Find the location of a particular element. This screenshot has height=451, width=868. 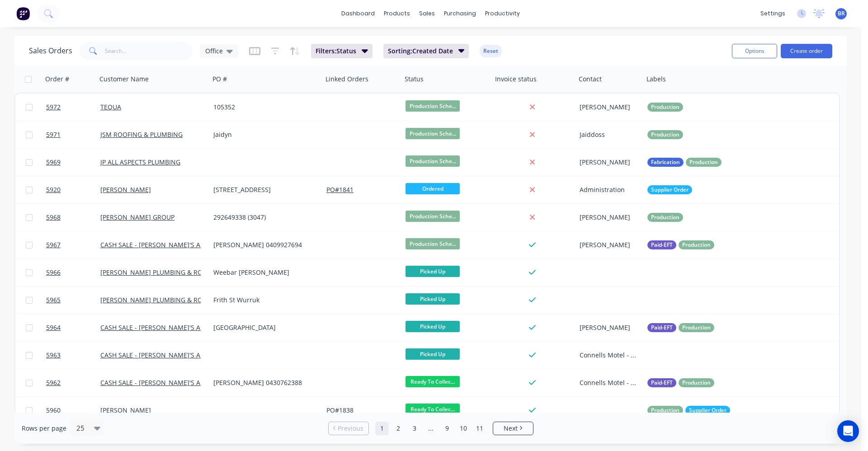

div: Open Intercom Messenger is located at coordinates (848, 431).